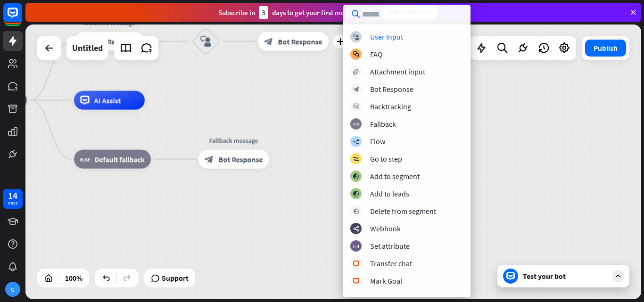 This screenshot has height=302, width=644. Describe the element at coordinates (22, 18) in the screenshot. I see `button: Open LiveChat chat widget` at that location.